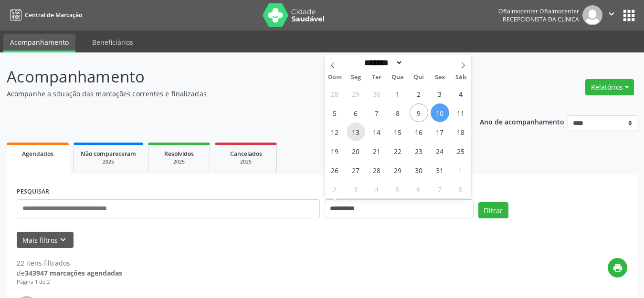  Describe the element at coordinates (53, 15) in the screenshot. I see `span: Central de Marcação` at that location.